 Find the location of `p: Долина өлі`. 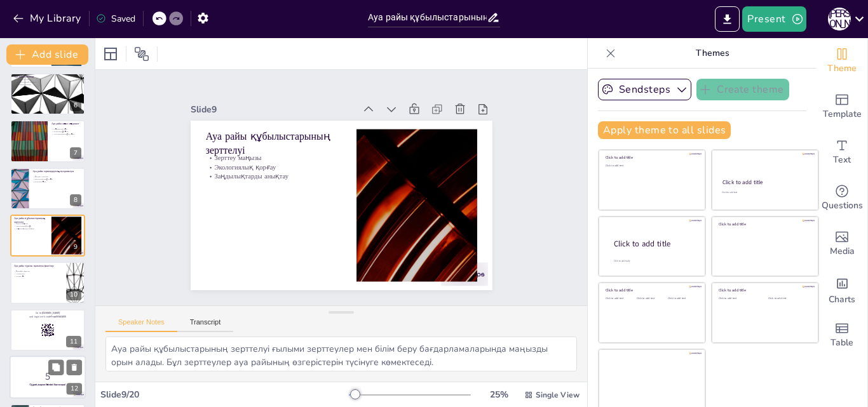

p: Долина өлі is located at coordinates (38, 276).